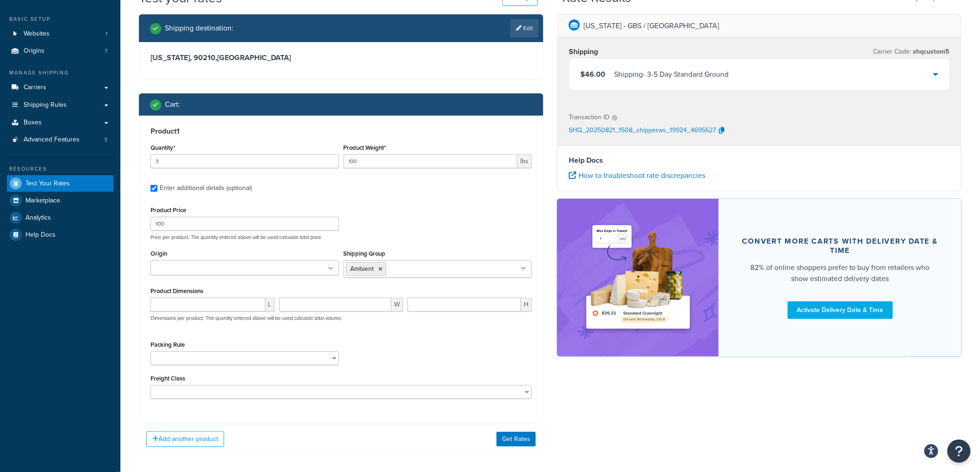  I want to click on div: Manage Shipping, so click(60, 73).